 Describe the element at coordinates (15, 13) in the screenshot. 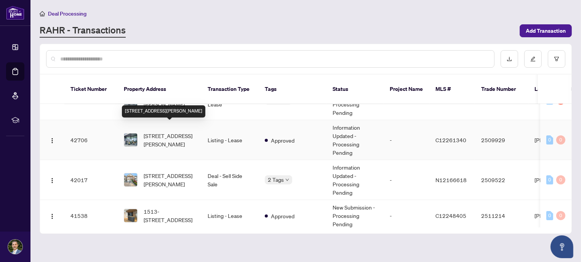

I see `img: logo` at that location.